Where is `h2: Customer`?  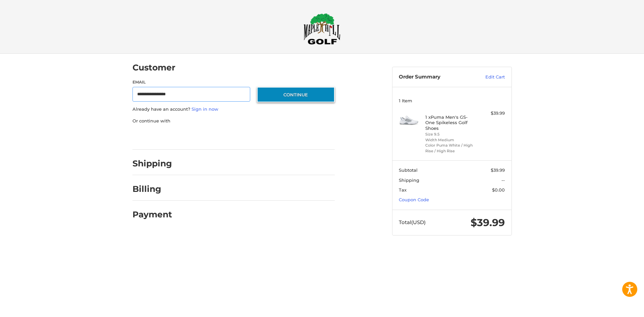
h2: Customer is located at coordinates (154, 68).